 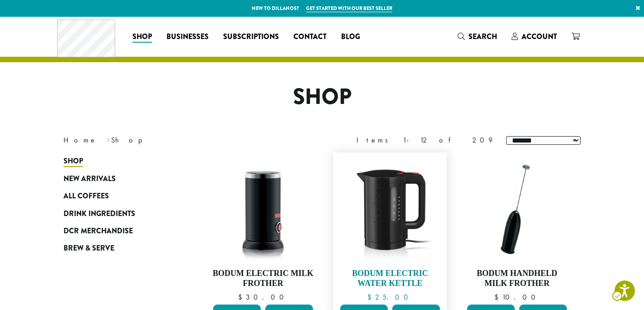 What do you see at coordinates (89, 248) in the screenshot?
I see `span: Brew & Serve` at bounding box center [89, 248].